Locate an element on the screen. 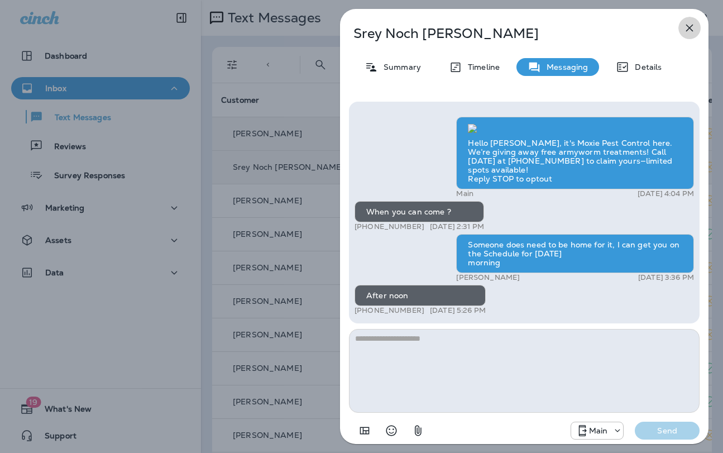  img: twilio-download is located at coordinates (473, 128).